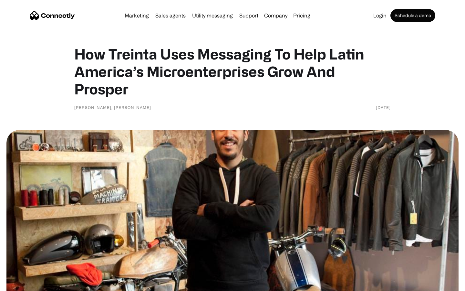 The width and height of the screenshot is (465, 291). I want to click on a: Sales agents, so click(171, 16).